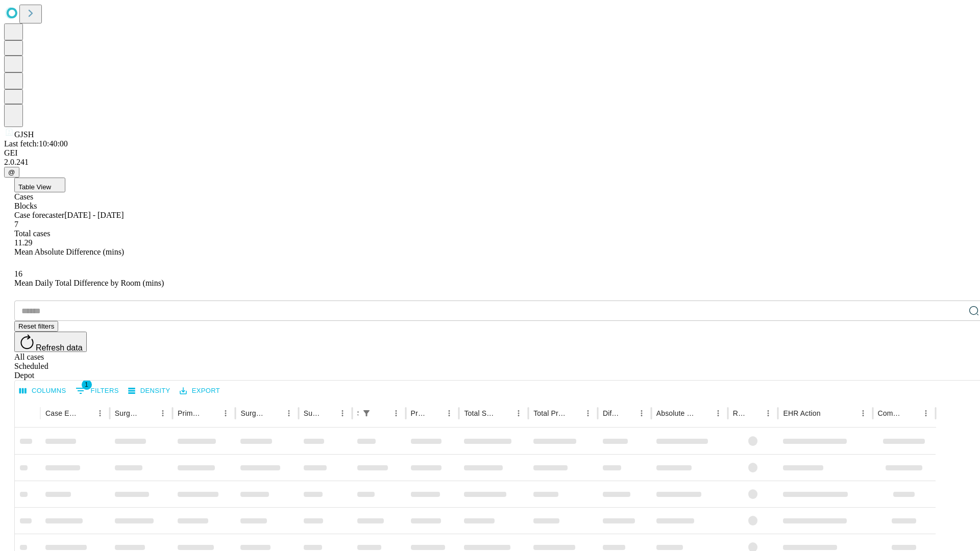 This screenshot has height=551, width=980. What do you see at coordinates (59, 347) in the screenshot?
I see `span: Refresh data` at bounding box center [59, 347].